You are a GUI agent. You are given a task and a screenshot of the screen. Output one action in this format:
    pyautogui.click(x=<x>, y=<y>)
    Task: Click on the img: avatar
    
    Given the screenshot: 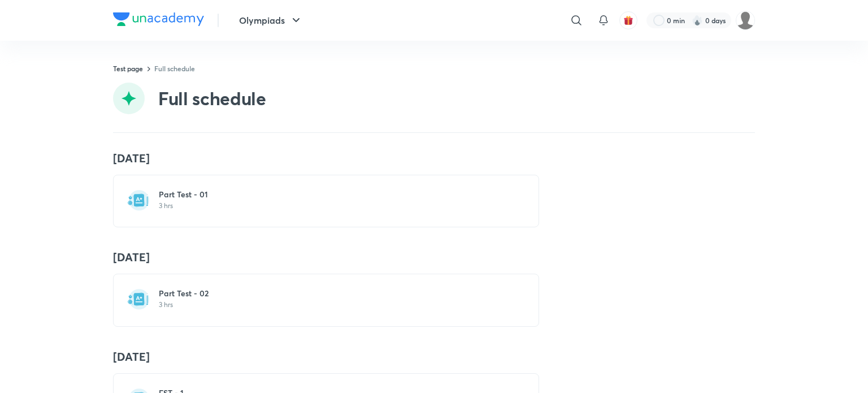 What is the action you would take?
    pyautogui.click(x=628, y=21)
    